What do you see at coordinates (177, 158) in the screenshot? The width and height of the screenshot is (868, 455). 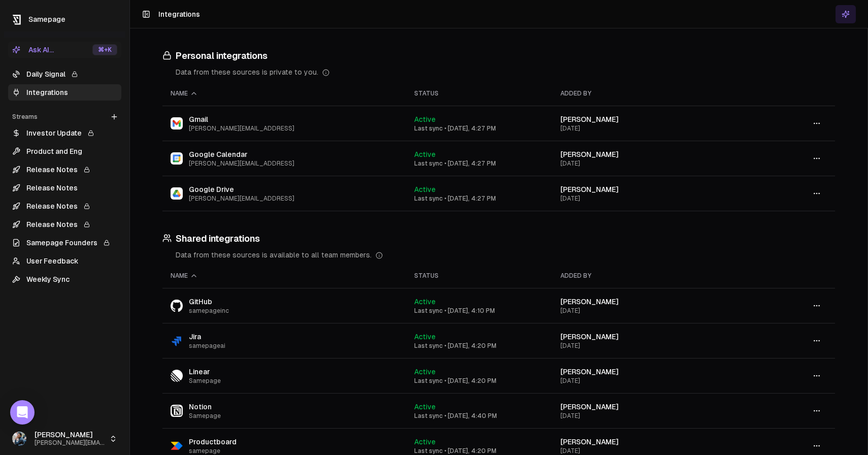 I see `img: Google Calendar` at bounding box center [177, 158].